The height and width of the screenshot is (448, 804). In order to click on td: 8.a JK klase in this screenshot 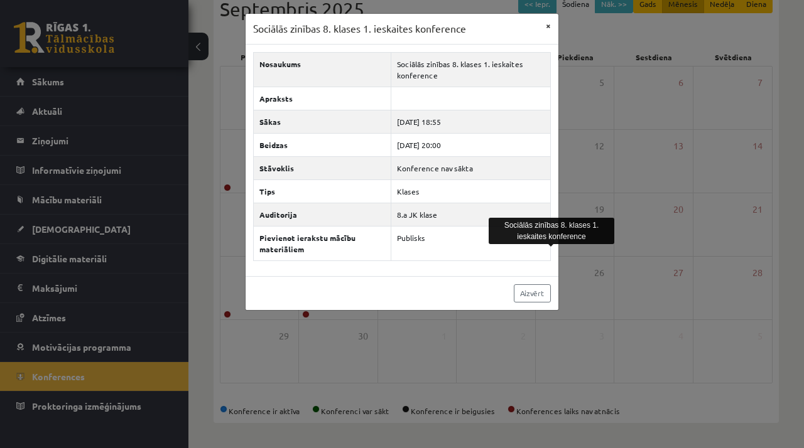, I will do `click(471, 214)`.